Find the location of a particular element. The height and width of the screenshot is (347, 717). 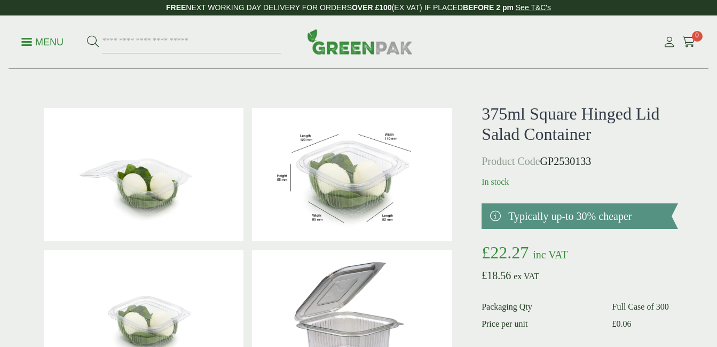

strong: OVER £100 is located at coordinates (372, 7).